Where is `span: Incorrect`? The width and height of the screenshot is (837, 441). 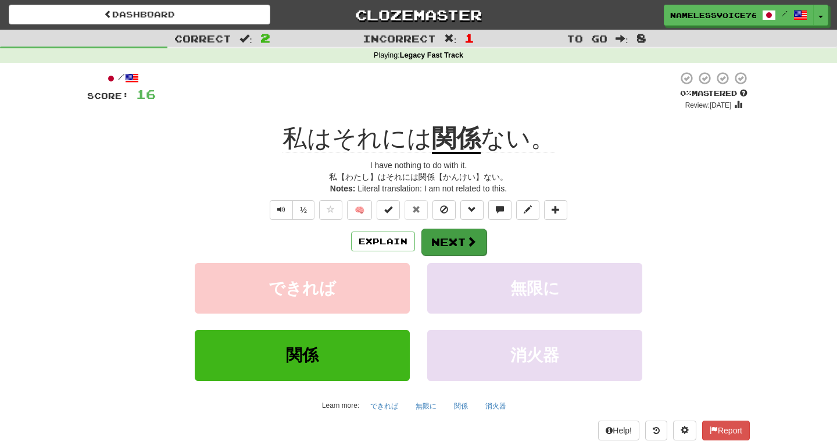 span: Incorrect is located at coordinates (399, 38).